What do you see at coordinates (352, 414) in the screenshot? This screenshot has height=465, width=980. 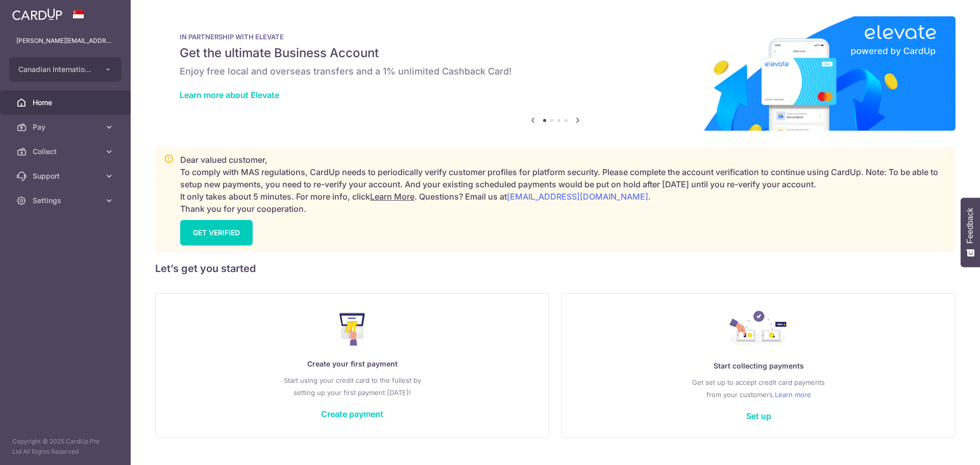 I see `a: Create payment` at bounding box center [352, 414].